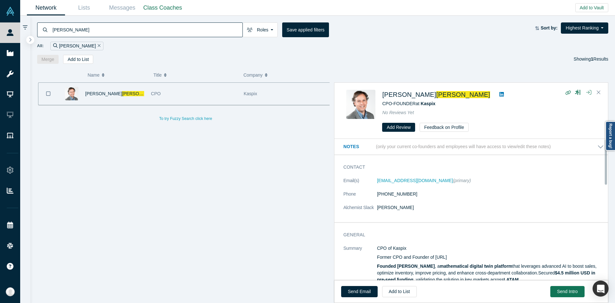  What do you see at coordinates (598, 93) in the screenshot?
I see `button: Close` at bounding box center [598, 93].